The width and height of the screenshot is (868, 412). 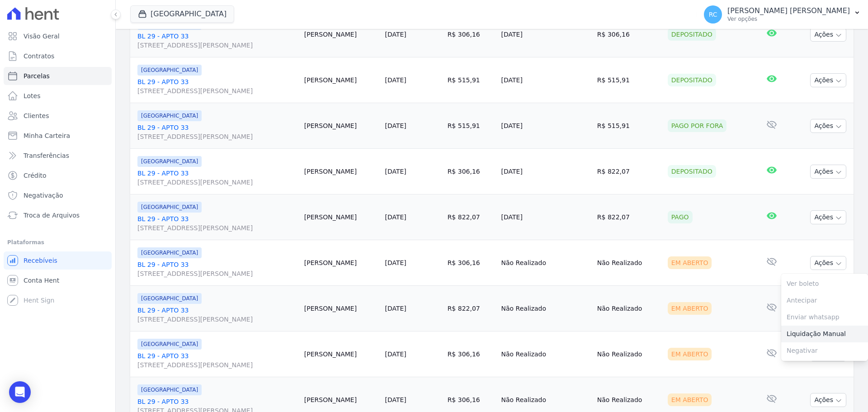 I want to click on a: Transferências, so click(x=58, y=155).